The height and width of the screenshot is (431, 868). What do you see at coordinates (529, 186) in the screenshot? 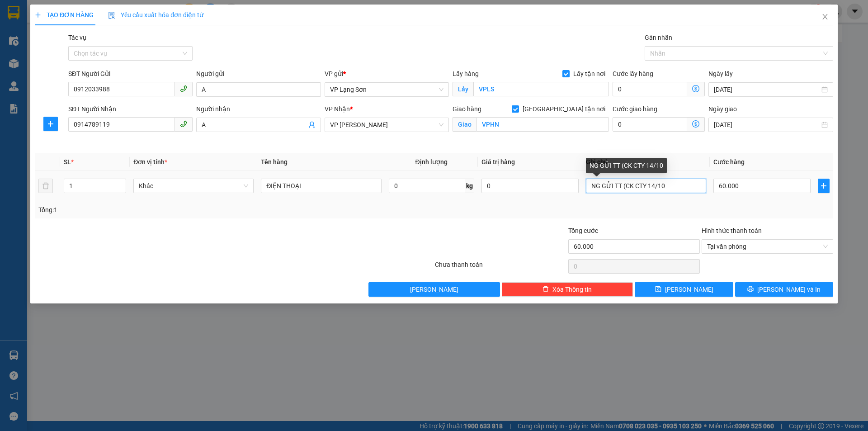
I see `input: 0` at bounding box center [529, 186].